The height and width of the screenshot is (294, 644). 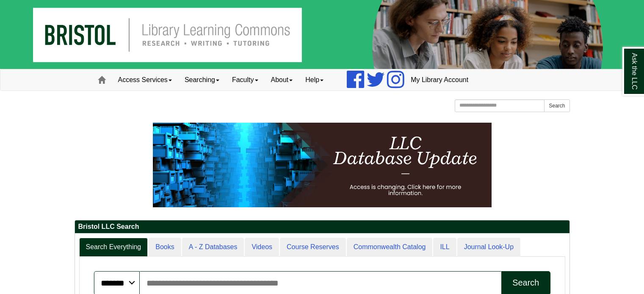 What do you see at coordinates (245, 80) in the screenshot?
I see `a: Faculty` at bounding box center [245, 80].